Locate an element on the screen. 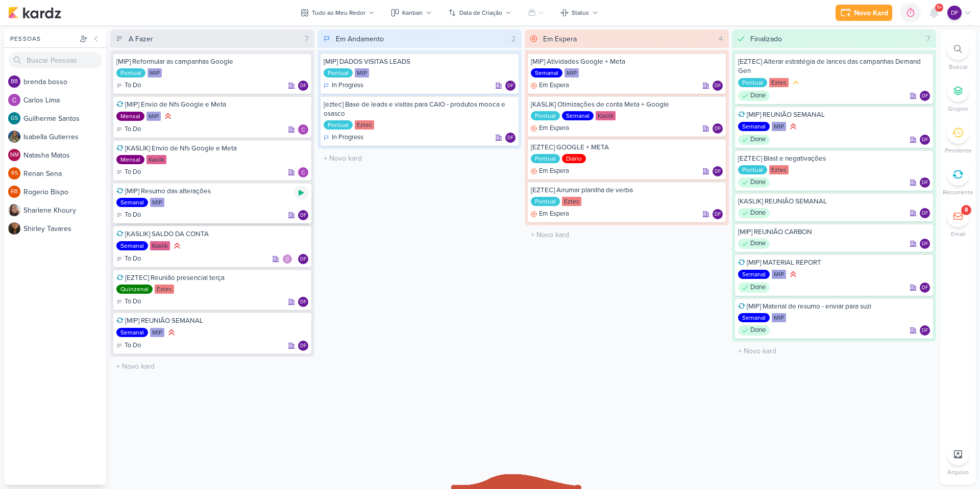  p: Pendente is located at coordinates (958, 151).